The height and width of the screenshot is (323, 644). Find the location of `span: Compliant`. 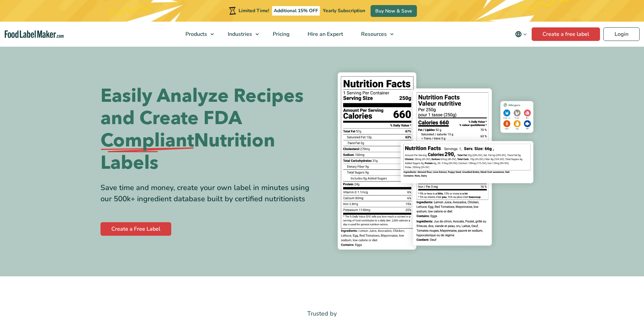

span: Compliant is located at coordinates (147, 141).